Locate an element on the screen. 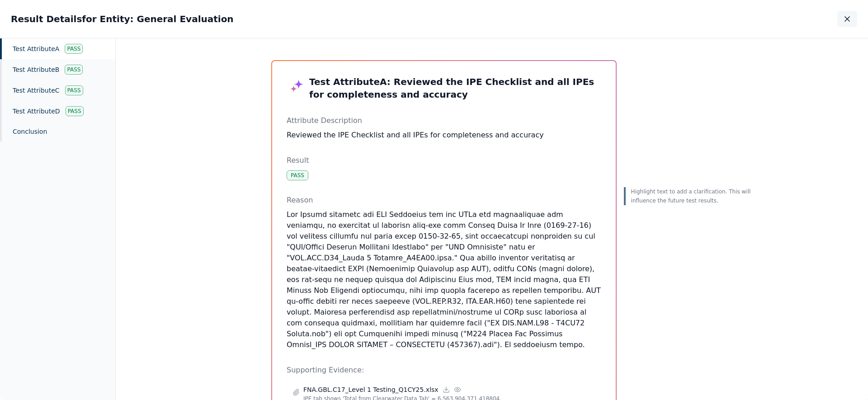 The image size is (868, 400). h2: Result Details for Entity: General Evaluation is located at coordinates (122, 19).